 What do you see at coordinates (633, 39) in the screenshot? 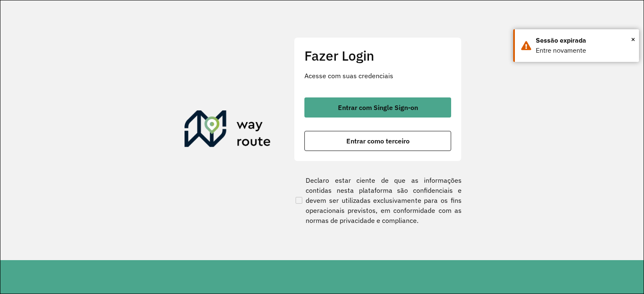
I see `button: Close` at bounding box center [633, 39].